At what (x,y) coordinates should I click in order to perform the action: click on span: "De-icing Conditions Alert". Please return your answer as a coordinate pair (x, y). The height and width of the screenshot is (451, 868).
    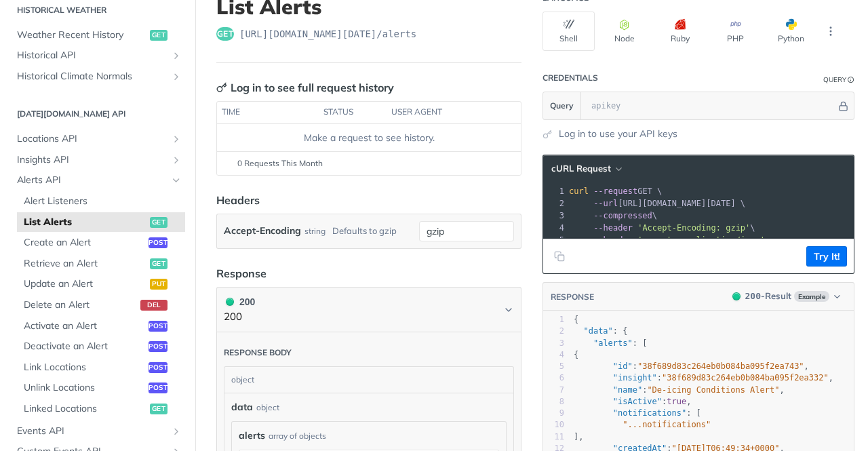
    Looking at the image, I should click on (713, 390).